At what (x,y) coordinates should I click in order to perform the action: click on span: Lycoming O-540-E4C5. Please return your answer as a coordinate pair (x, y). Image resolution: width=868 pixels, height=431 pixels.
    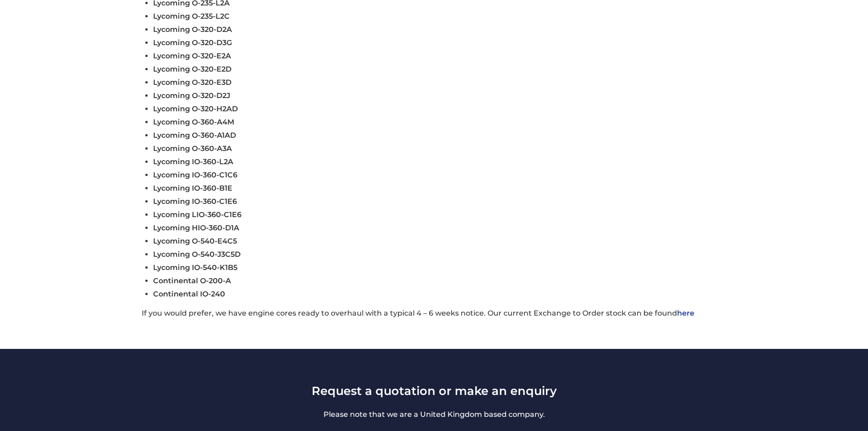
    Looking at the image, I should click on (195, 241).